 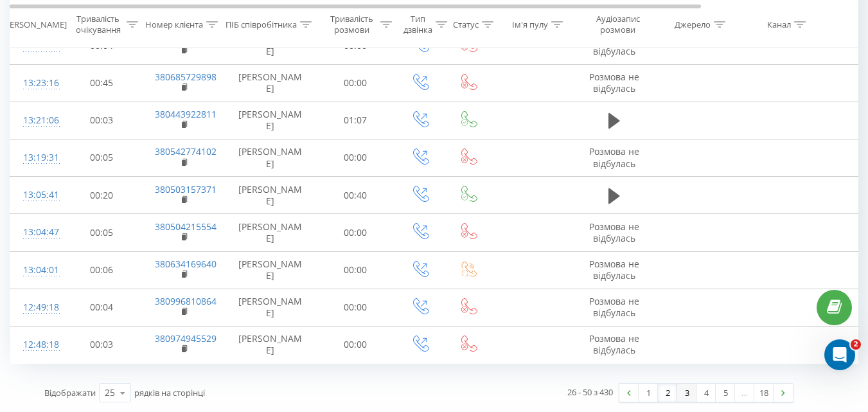 I want to click on a: 380634169640, so click(x=186, y=263).